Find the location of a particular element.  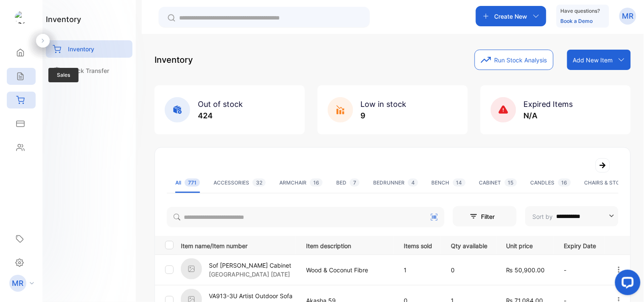

p: Have questions? is located at coordinates (580, 11).